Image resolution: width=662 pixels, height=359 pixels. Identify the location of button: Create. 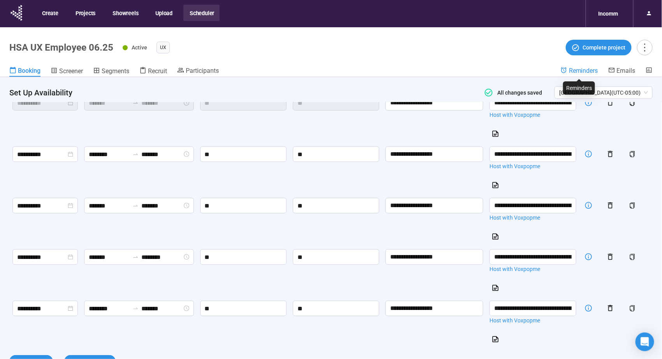
(50, 13).